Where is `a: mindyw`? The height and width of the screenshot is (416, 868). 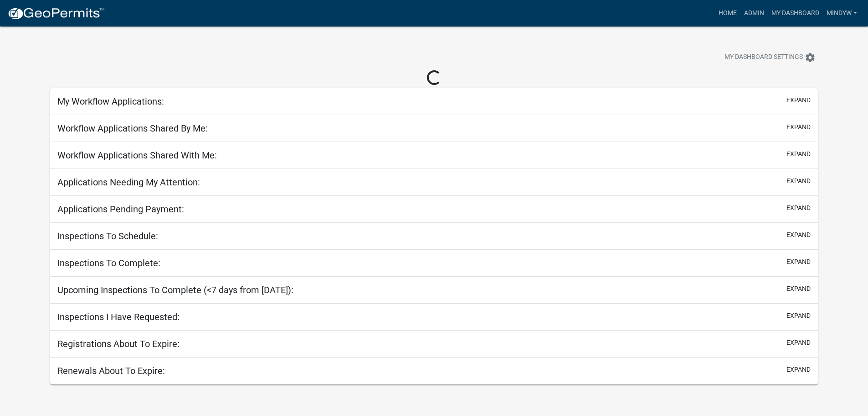 a: mindyw is located at coordinates (842, 14).